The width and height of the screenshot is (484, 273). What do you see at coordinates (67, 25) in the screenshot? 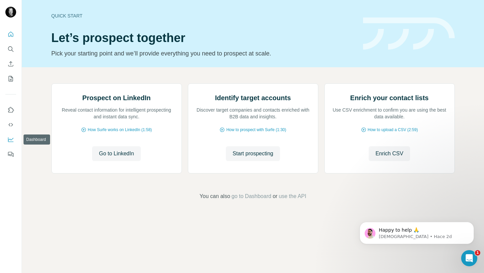
I see `div: message notification from Christian, Hace 2d. Happy to help 🙏` at bounding box center [67, 25].